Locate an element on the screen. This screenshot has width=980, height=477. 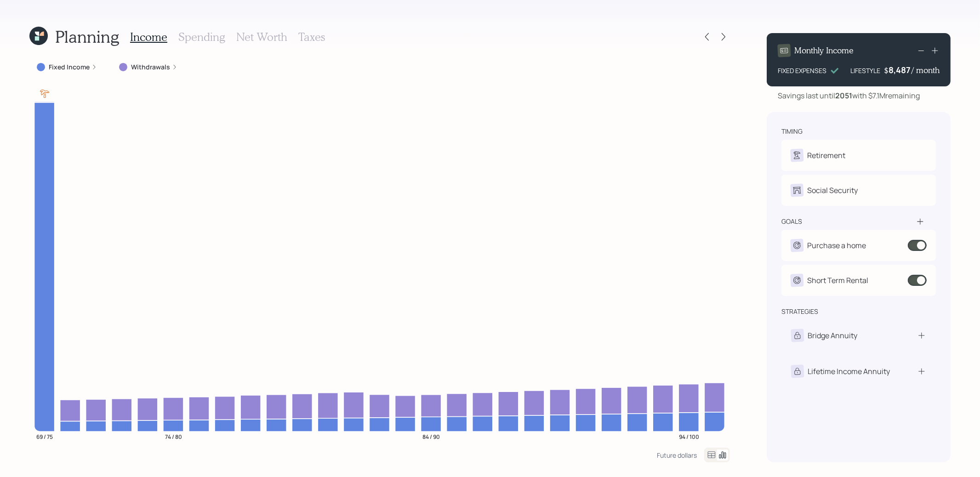
h3: Net Worth is located at coordinates (262, 37).